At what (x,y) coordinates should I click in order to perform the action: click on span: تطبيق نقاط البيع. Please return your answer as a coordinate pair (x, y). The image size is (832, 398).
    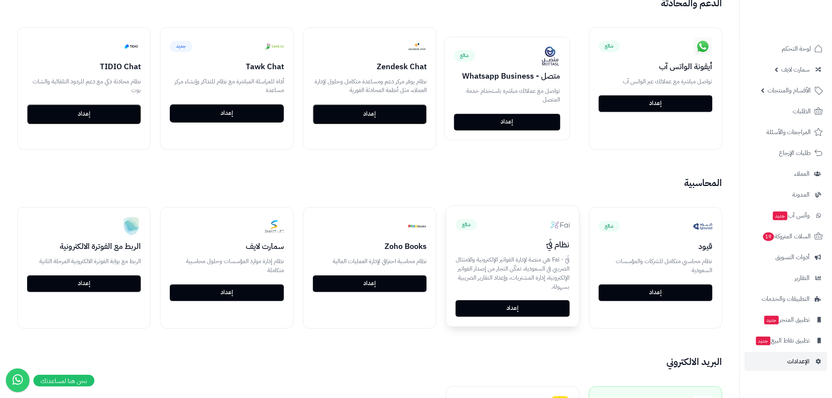
    Looking at the image, I should click on (782, 340).